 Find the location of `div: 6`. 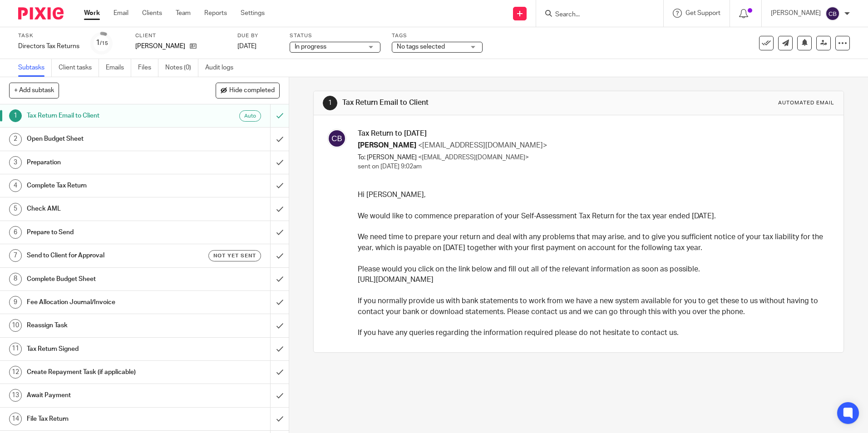

div: 6 is located at coordinates (15, 233).